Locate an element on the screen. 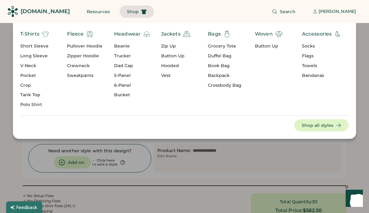 The height and width of the screenshot is (213, 369). div: Jackets is located at coordinates (170, 34).